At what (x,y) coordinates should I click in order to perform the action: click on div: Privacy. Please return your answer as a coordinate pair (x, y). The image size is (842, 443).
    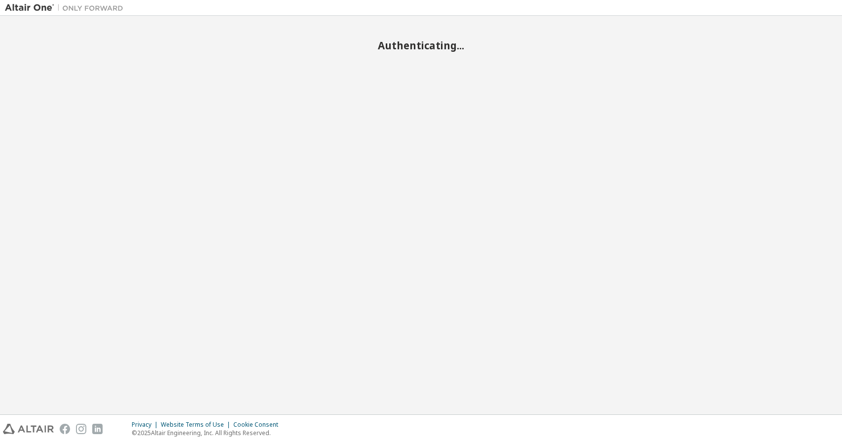
    Looking at the image, I should click on (146, 425).